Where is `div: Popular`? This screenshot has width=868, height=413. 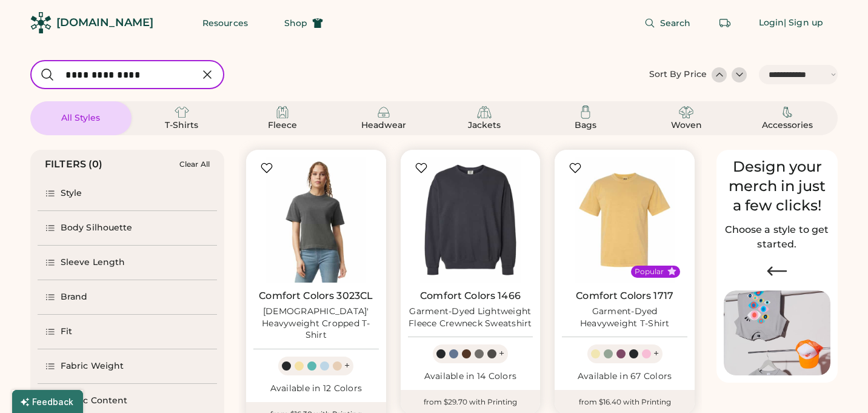 div: Popular is located at coordinates (649, 271).